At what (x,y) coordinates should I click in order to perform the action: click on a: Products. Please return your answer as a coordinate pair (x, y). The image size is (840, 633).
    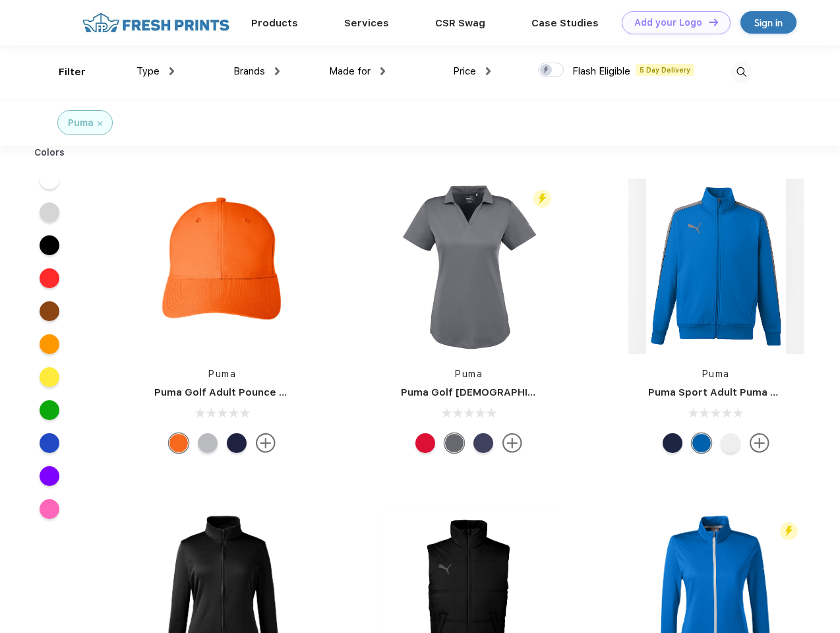
    Looking at the image, I should click on (274, 23).